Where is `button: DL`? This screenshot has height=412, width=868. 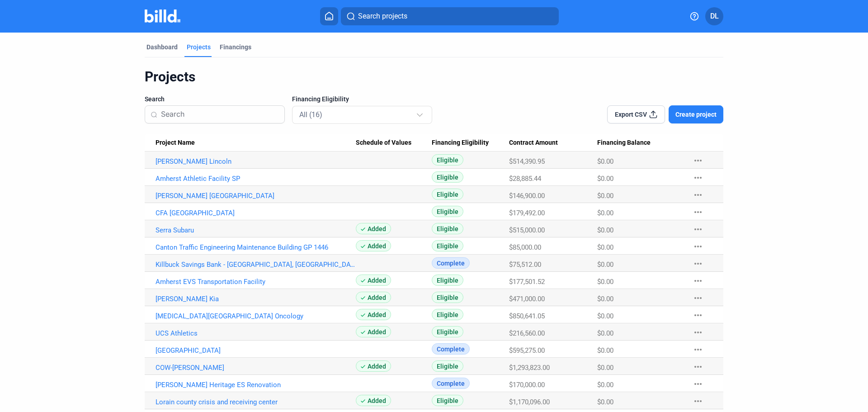
button: DL is located at coordinates (714, 16).